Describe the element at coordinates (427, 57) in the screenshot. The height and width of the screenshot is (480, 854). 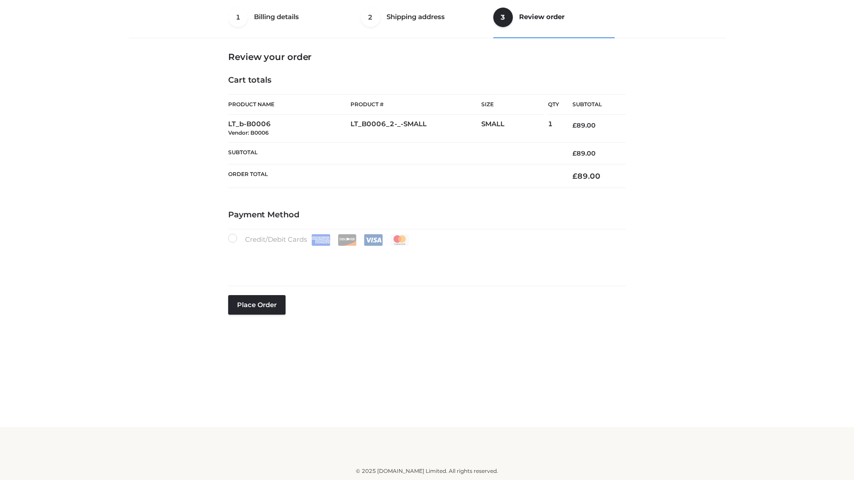
I see `h3: Review your order` at that location.